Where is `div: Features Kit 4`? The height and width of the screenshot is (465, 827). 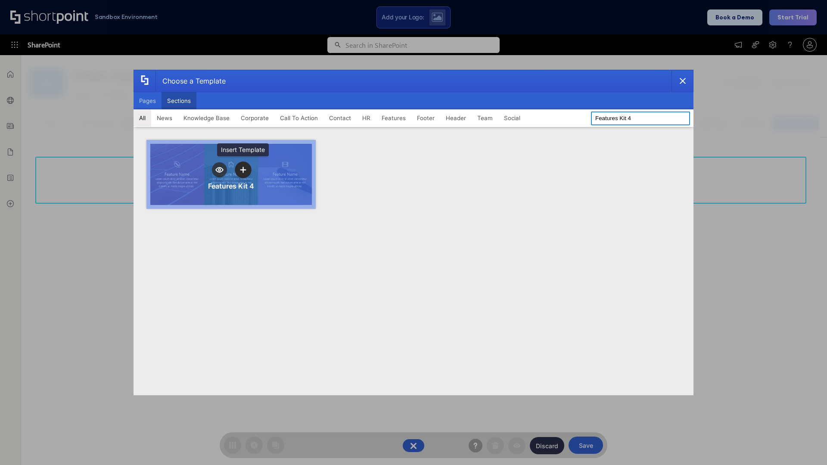
div: Features Kit 4 is located at coordinates (231, 186).